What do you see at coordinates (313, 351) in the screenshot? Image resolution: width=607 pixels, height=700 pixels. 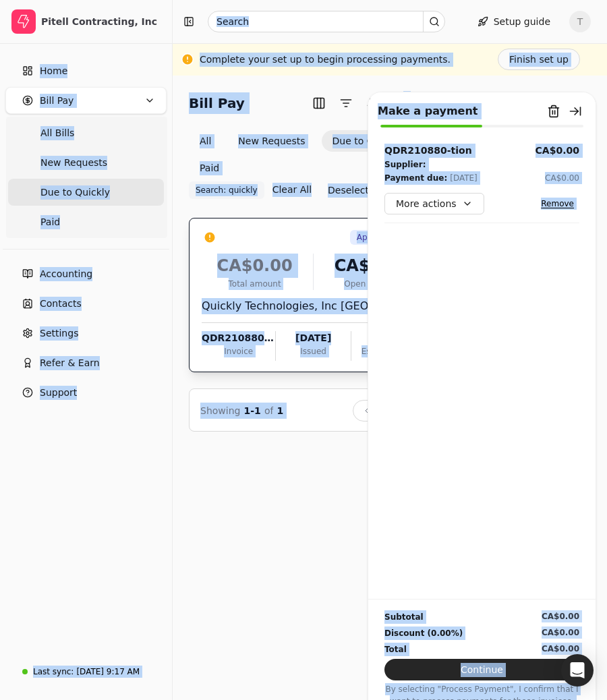 I see `div: Issued` at bounding box center [313, 351].